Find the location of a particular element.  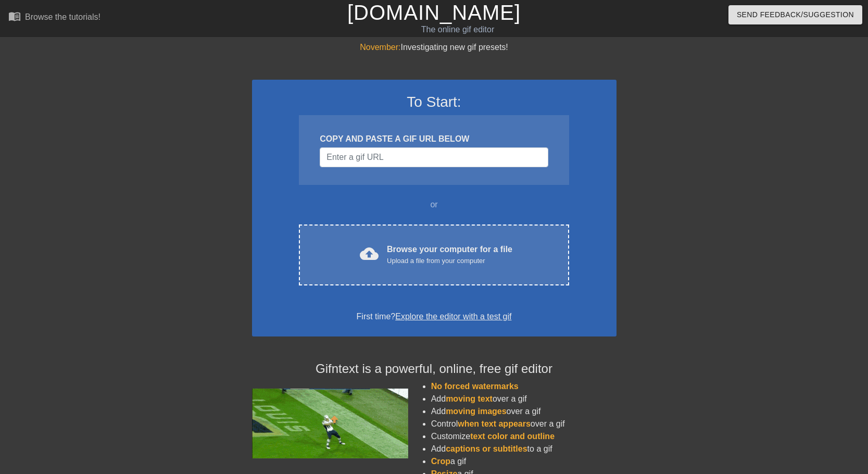

li: Add to a gif is located at coordinates (524, 450).